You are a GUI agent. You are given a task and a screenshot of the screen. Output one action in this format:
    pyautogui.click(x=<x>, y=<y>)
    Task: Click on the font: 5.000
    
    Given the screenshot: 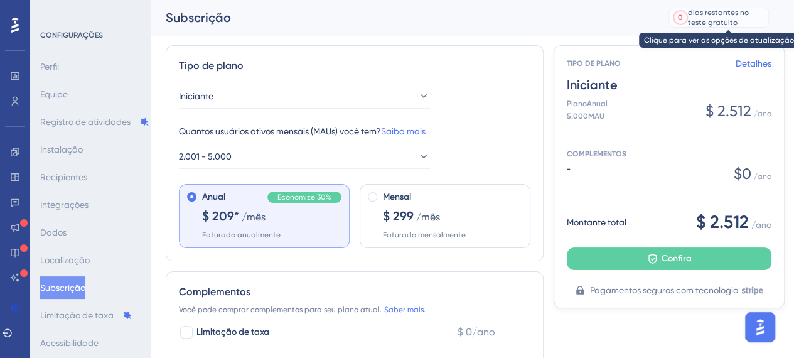 What is the action you would take?
    pyautogui.click(x=578, y=116)
    